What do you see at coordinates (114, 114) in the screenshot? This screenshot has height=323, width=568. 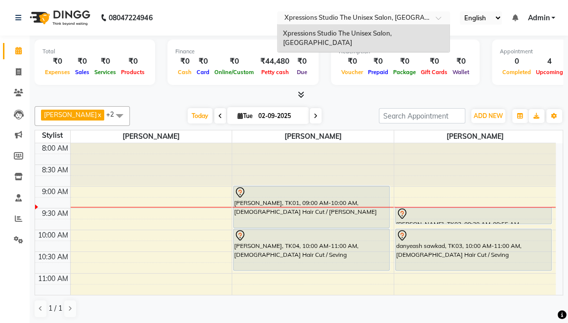 I see `span: +2` at bounding box center [114, 114].